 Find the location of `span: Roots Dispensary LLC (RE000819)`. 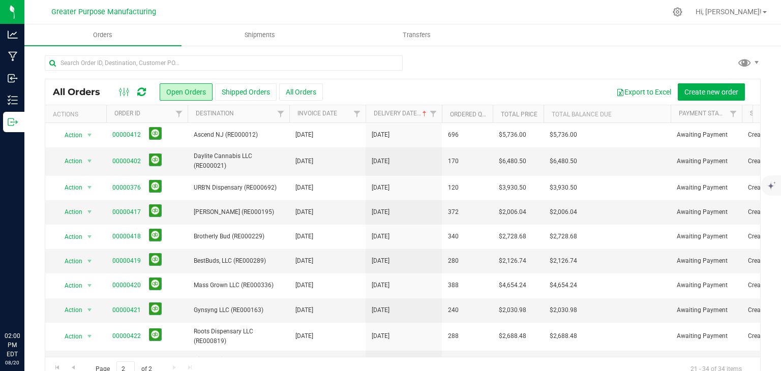

span: Roots Dispensary LLC (RE000819) is located at coordinates (238, 336).